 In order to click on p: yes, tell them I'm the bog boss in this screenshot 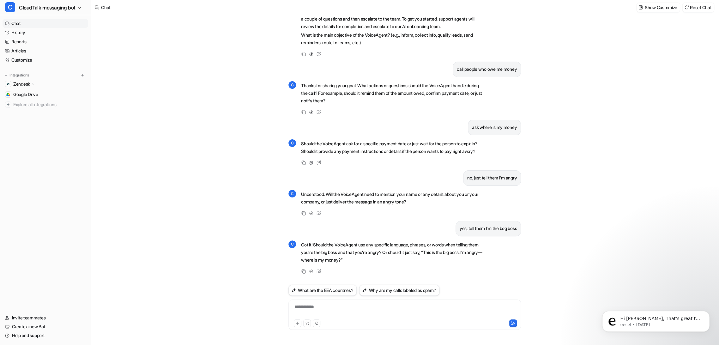, I will do `click(488, 228)`.